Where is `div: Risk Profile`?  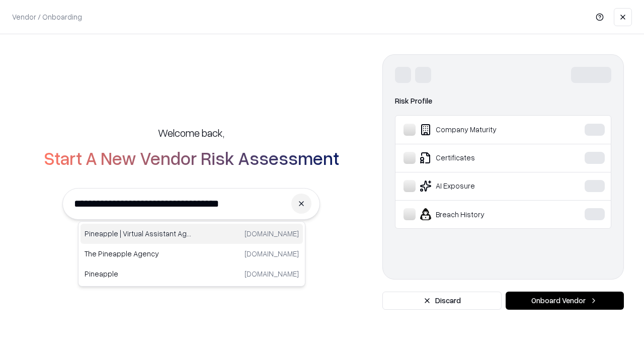
div: Risk Profile is located at coordinates (503, 101).